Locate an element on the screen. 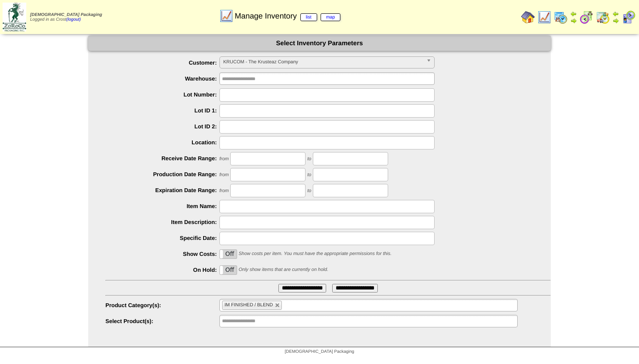 The image size is (639, 364). label: Item Name: is located at coordinates (162, 206).